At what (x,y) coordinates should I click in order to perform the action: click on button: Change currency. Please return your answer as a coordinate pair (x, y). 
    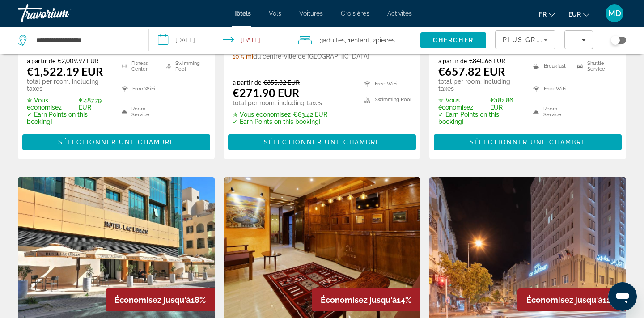
    Looking at the image, I should click on (578, 14).